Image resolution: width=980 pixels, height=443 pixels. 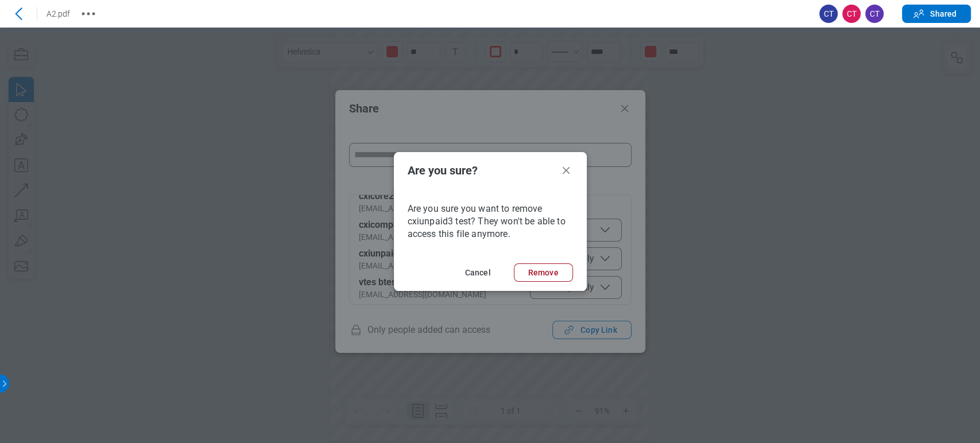 I want to click on button: Remove, so click(x=543, y=273).